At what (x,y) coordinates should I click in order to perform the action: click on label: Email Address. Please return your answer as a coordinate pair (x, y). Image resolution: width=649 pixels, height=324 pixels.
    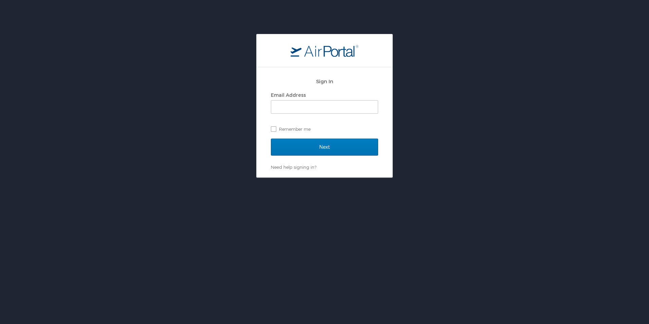
    Looking at the image, I should click on (288, 95).